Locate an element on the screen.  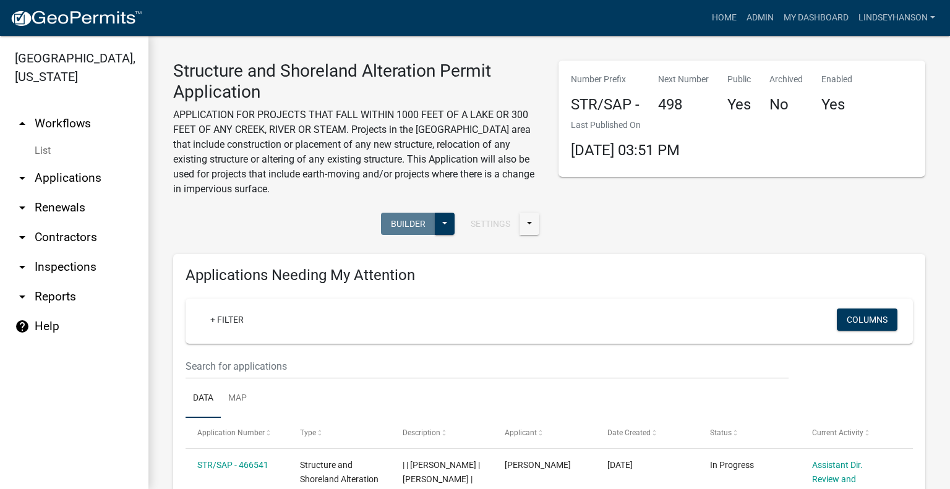
a: Data is located at coordinates (203, 399).